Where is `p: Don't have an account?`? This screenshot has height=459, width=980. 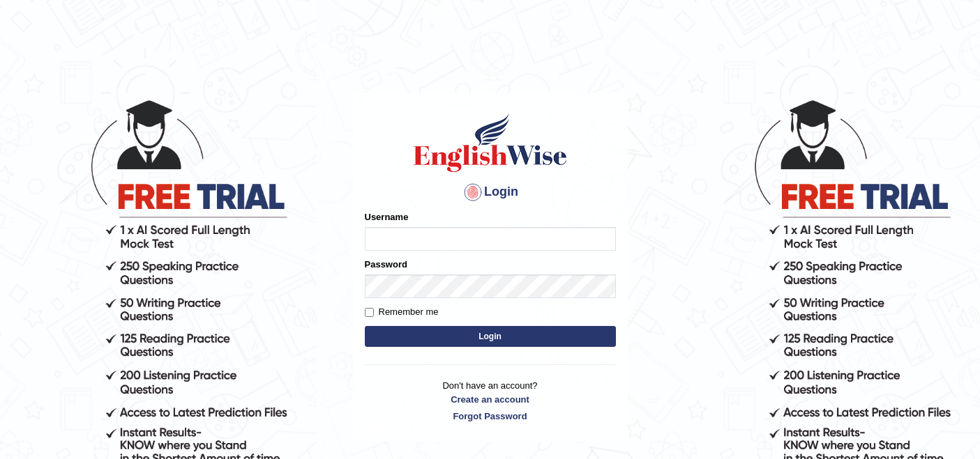 p: Don't have an account? is located at coordinates (490, 401).